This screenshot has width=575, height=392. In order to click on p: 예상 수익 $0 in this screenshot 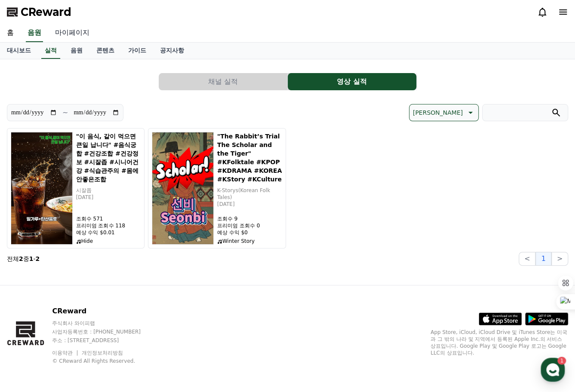, I will do `click(250, 233)`.